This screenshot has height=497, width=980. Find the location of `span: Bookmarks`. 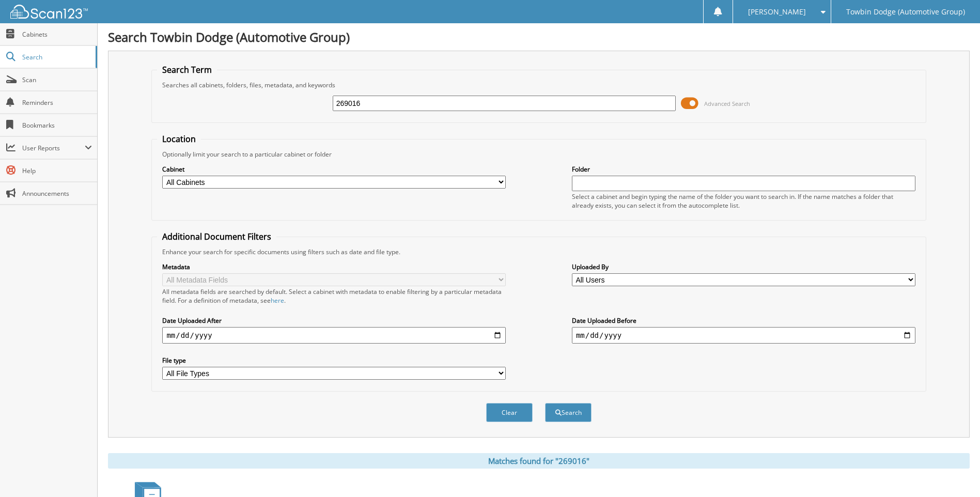

span: Bookmarks is located at coordinates (57, 125).